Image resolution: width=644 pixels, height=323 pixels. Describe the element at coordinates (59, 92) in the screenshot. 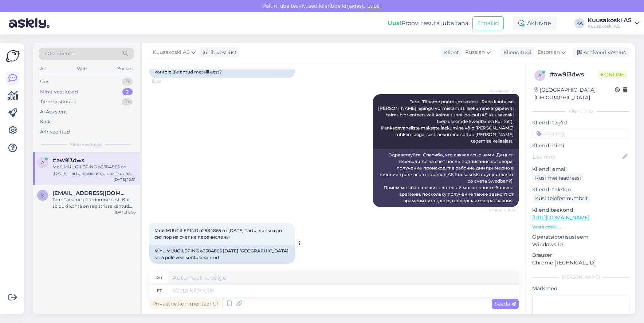

I see `div: Minu vestlused` at that location.